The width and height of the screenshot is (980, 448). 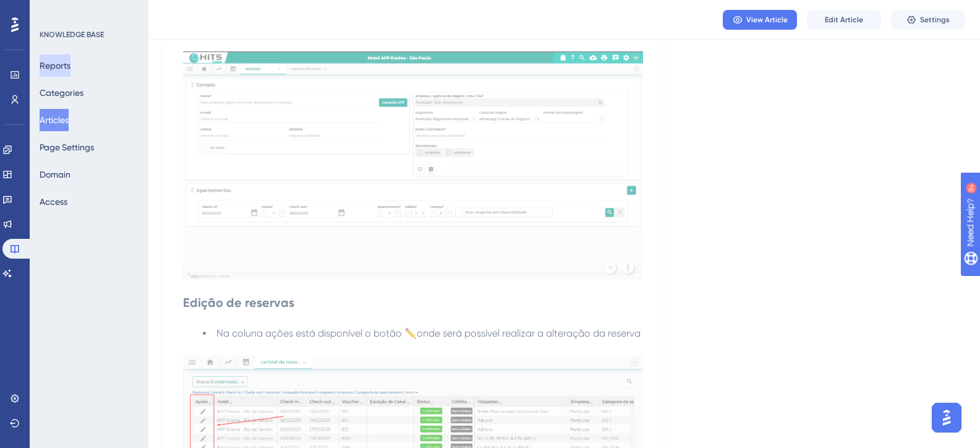 I want to click on button: Reports, so click(x=55, y=66).